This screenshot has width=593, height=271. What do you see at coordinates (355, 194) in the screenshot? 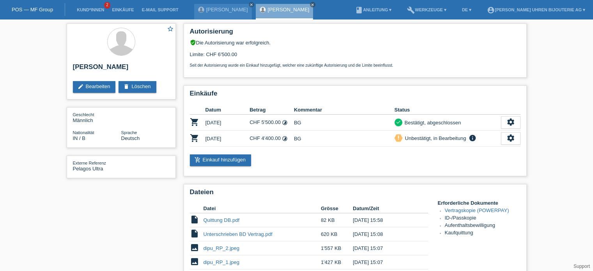
I see `h2: Dateien` at bounding box center [355, 194].